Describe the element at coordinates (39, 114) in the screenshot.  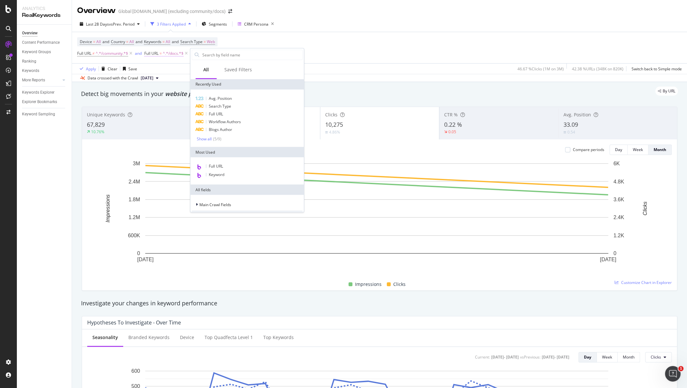
I see `div: Keyword Sampling` at that location.